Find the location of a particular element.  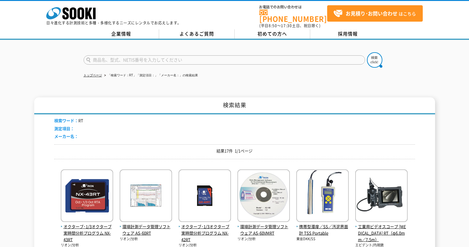

a: 企業情報 is located at coordinates (121, 34).